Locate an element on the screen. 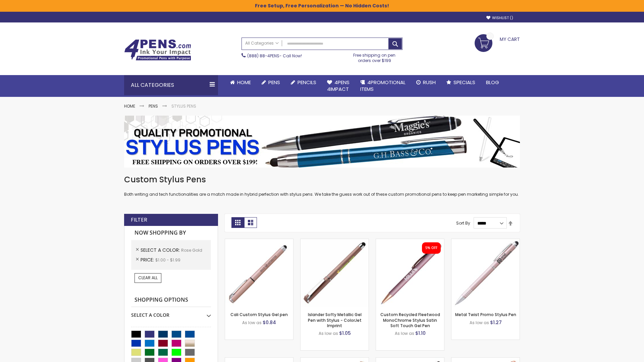 The width and height of the screenshot is (644, 362). a: 4Pens4impact is located at coordinates (338, 86).